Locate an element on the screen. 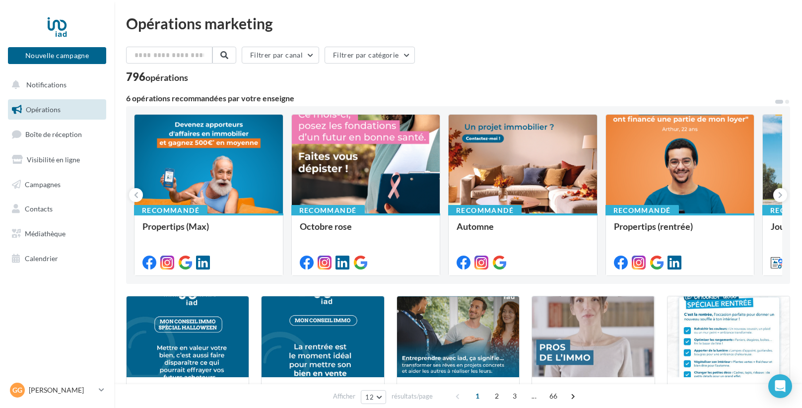 The image size is (802, 408). div: 6 opérations recommandées par votre enseigne is located at coordinates (450, 98).